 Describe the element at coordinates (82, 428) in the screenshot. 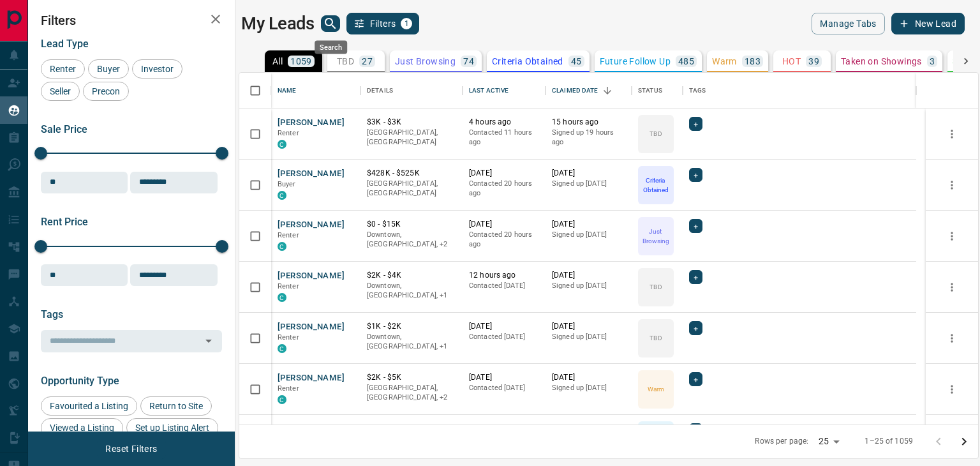

I see `div: Viewed a Listing` at that location.